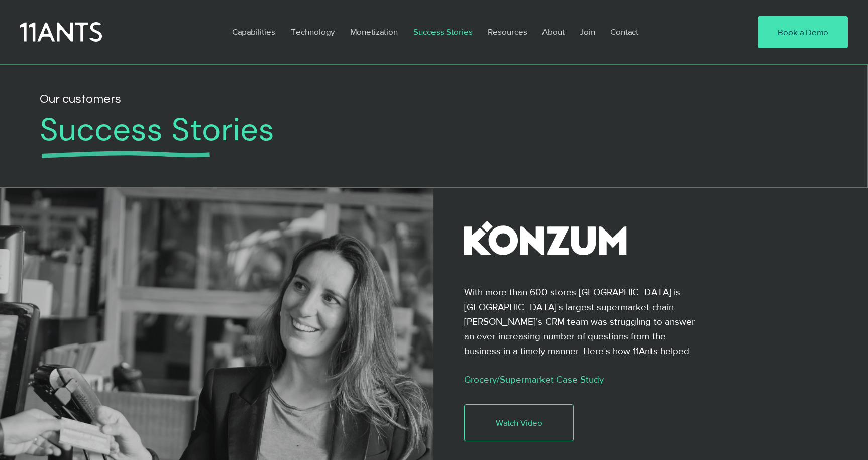  Describe the element at coordinates (254, 31) in the screenshot. I see `a: Capabilities` at that location.